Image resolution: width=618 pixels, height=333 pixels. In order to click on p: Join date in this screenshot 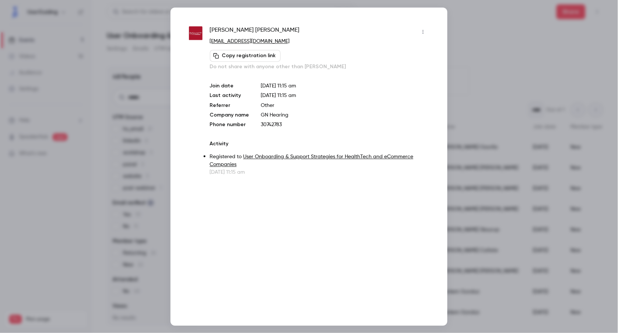, I will do `click(230, 86)`.